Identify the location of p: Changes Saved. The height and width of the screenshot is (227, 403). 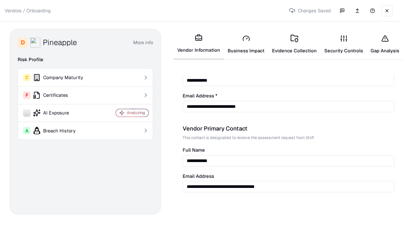
(310, 10).